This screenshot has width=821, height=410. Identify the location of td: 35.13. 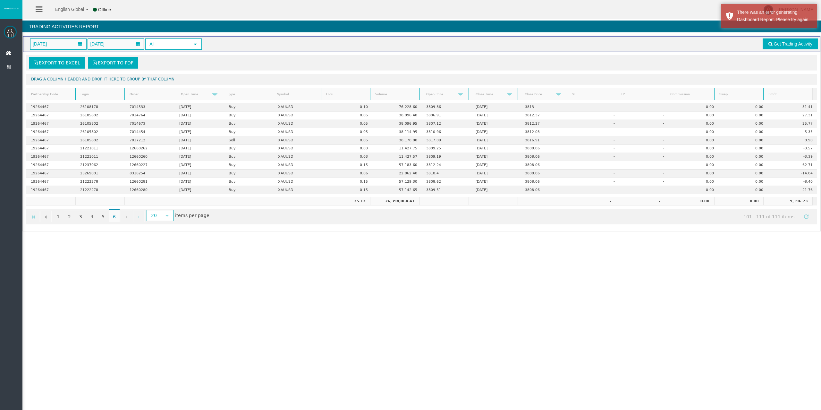
(345, 201).